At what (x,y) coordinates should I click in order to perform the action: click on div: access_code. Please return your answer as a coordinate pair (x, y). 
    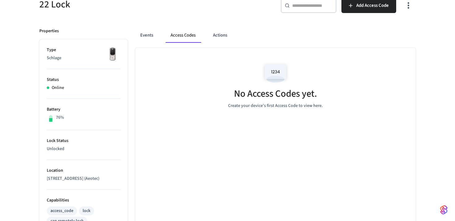
    Looking at the image, I should click on (62, 211).